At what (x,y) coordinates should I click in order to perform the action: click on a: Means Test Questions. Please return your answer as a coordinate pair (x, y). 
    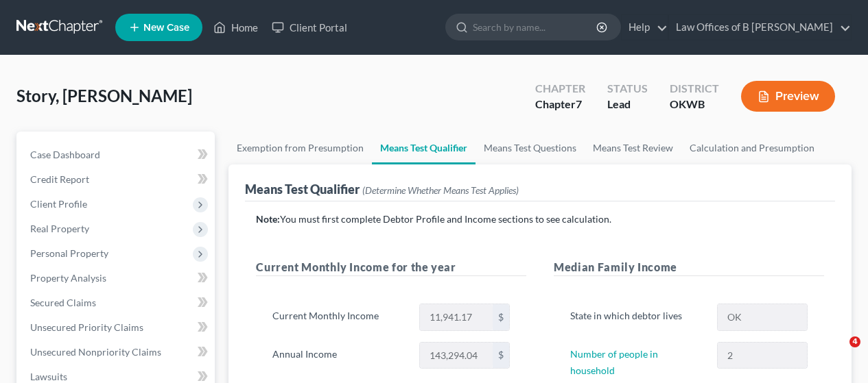
    Looking at the image, I should click on (530, 148).